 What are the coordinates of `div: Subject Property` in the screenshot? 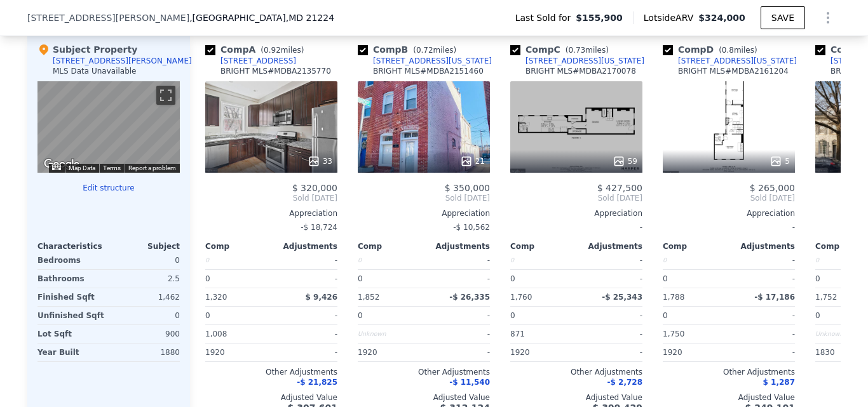 It's located at (88, 50).